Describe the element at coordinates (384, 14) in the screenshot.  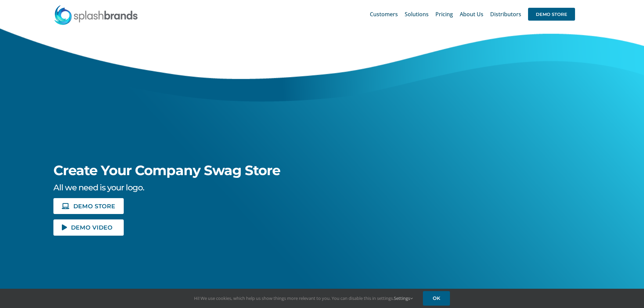
I see `span: Customers` at that location.